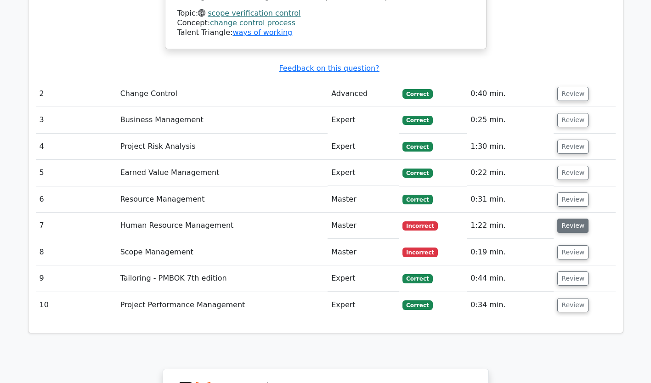  Describe the element at coordinates (222, 120) in the screenshot. I see `td: Business Management` at that location.